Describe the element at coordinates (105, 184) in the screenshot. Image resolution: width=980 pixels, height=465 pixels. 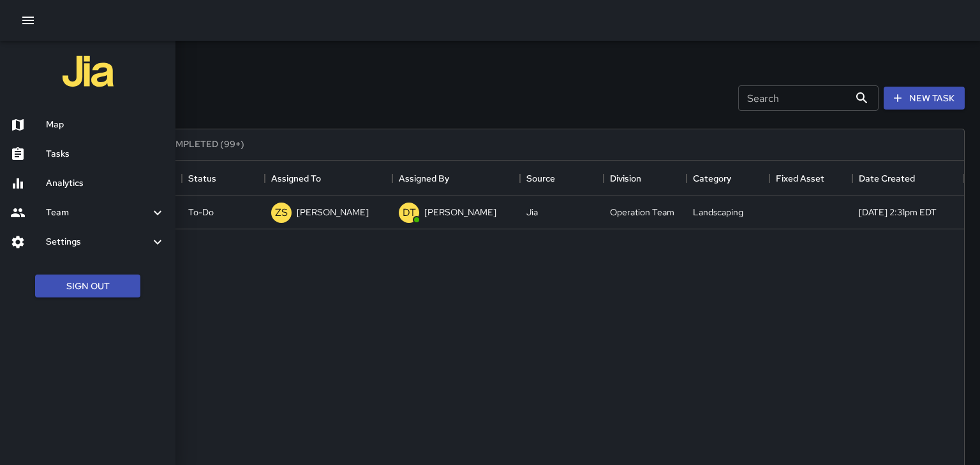
I see `h6: Analytics` at that location.